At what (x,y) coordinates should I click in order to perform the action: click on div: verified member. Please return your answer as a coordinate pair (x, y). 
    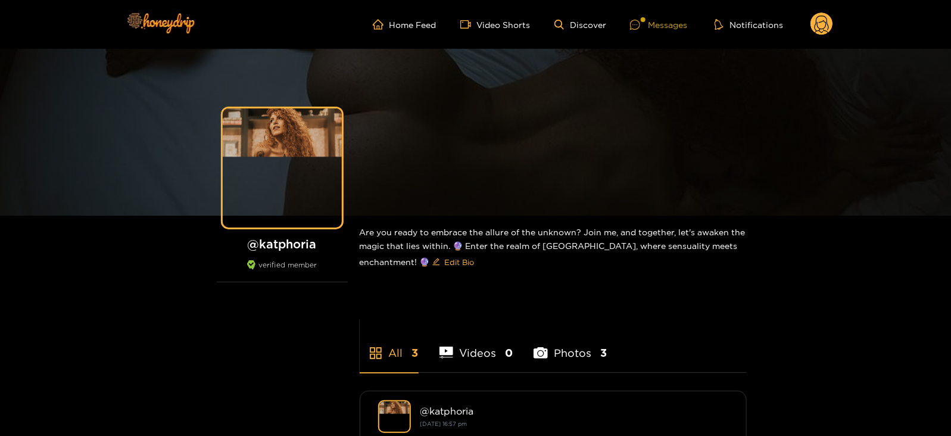
    Looking at the image, I should click on (282, 271).